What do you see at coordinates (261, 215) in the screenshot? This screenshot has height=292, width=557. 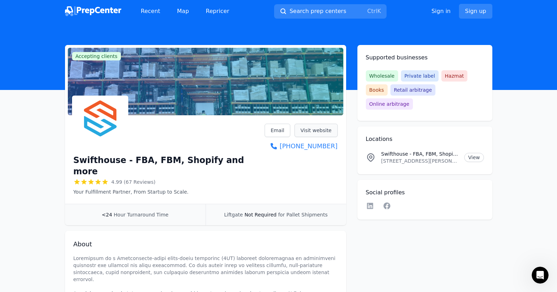 I see `span: Not Required` at bounding box center [261, 215].